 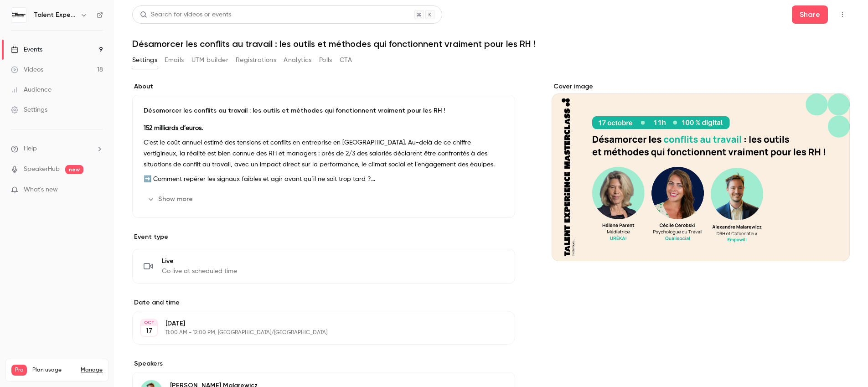 I want to click on label: About, so click(x=324, y=86).